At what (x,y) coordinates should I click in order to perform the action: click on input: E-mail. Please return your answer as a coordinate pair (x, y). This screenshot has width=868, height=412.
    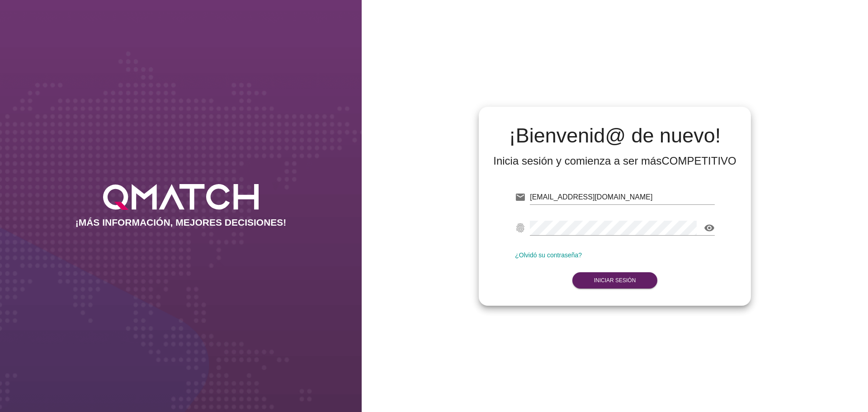
    Looking at the image, I should click on (622, 197).